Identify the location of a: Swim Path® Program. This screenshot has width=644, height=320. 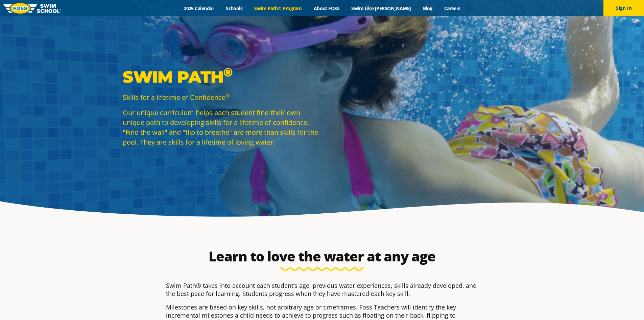
(278, 8).